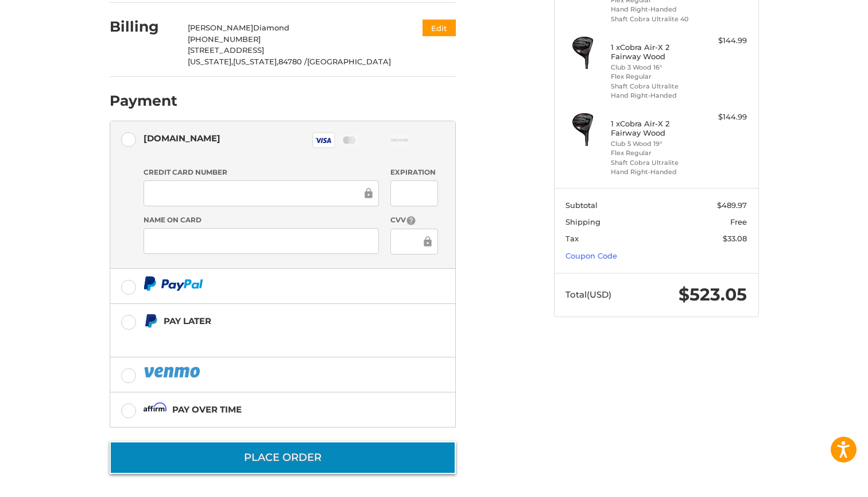  I want to click on span: $523.05, so click(713, 294).